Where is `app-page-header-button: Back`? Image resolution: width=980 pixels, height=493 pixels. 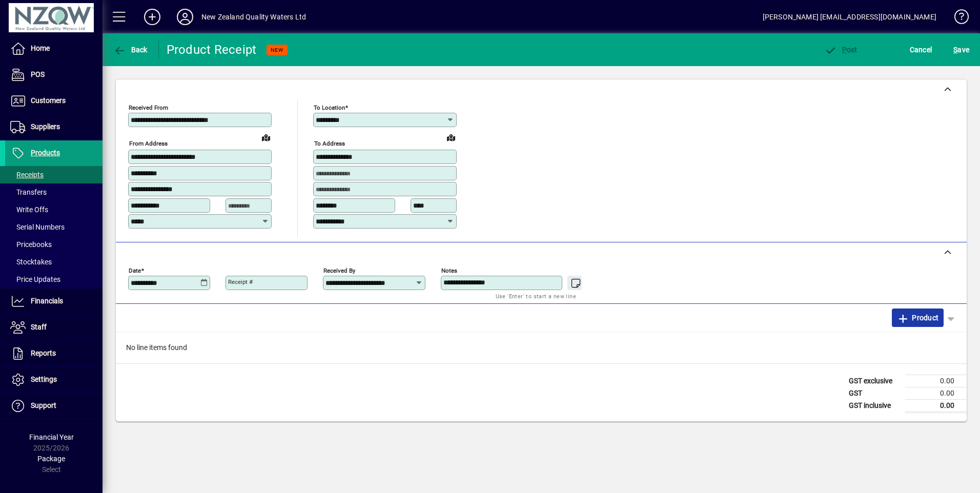 app-page-header-button: Back is located at coordinates (131, 50).